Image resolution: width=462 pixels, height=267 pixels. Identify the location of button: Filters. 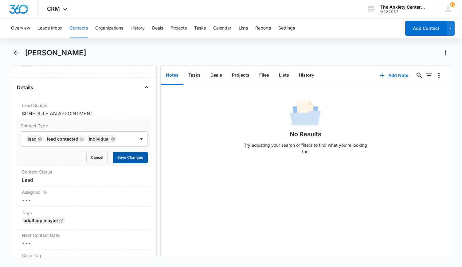
(429, 75).